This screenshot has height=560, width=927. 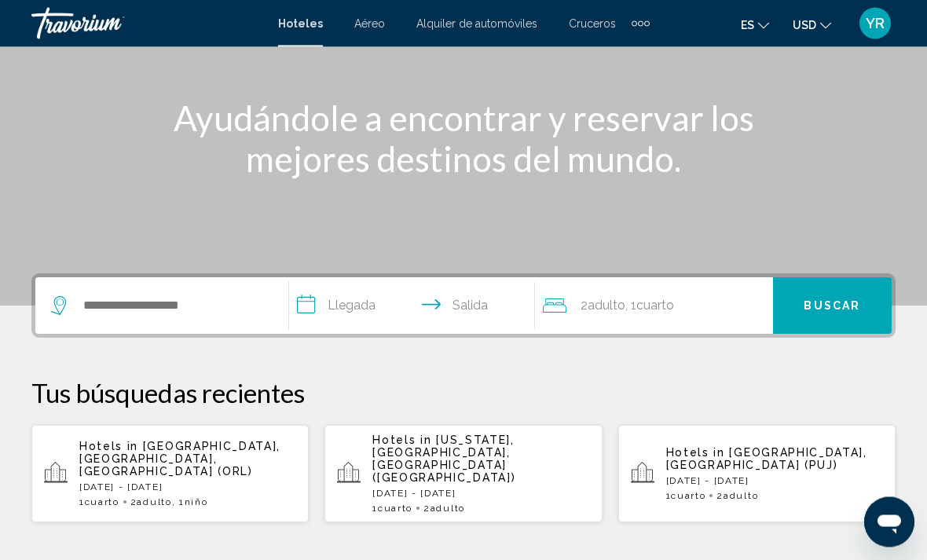 What do you see at coordinates (875, 23) in the screenshot?
I see `span: YR` at bounding box center [875, 23].